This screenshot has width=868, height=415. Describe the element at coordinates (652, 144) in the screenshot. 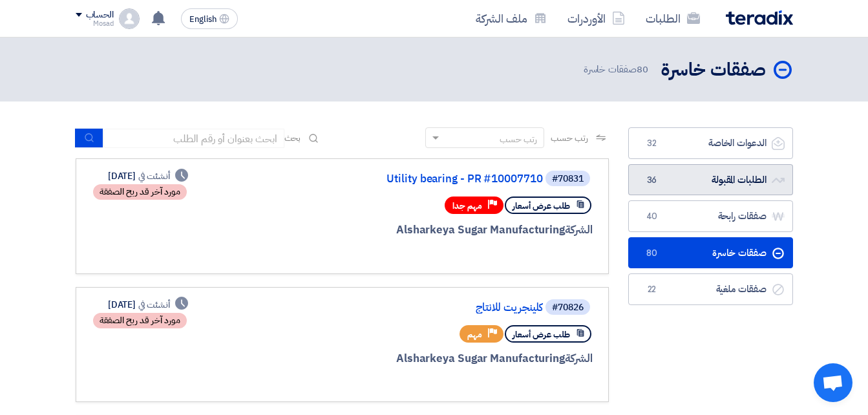

I see `span: 32` at that location.